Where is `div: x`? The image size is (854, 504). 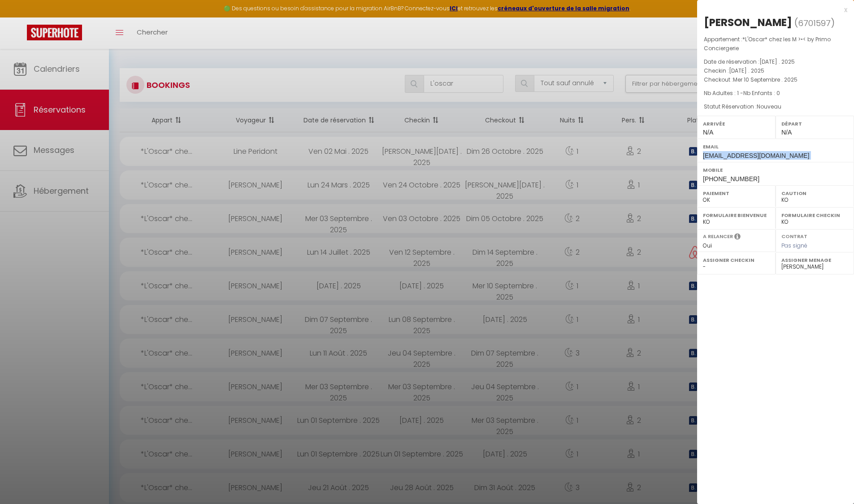
div: x is located at coordinates (772, 10).